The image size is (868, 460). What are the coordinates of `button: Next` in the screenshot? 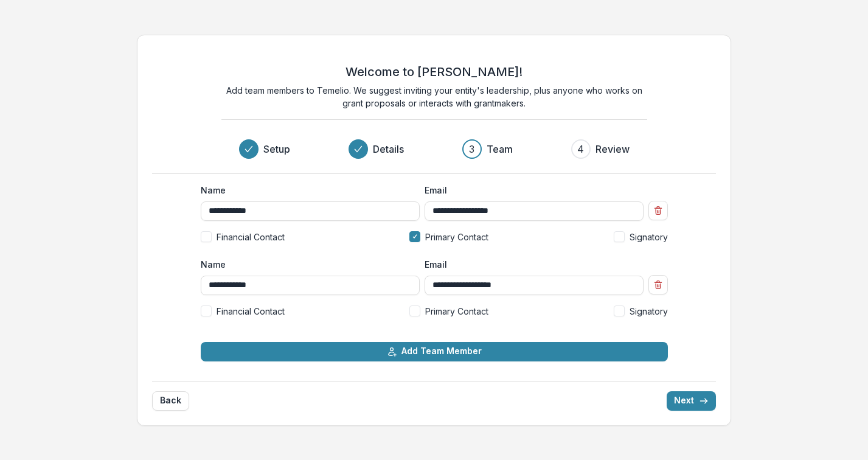 It's located at (691, 401).